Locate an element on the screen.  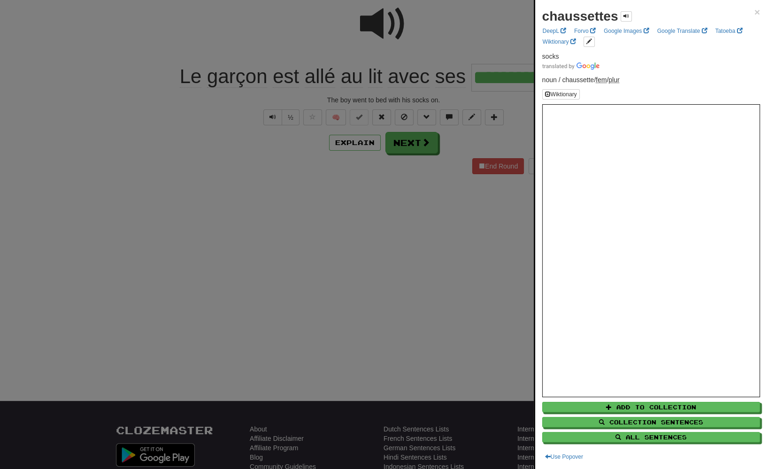
a: Tatoeba is located at coordinates (728, 31).